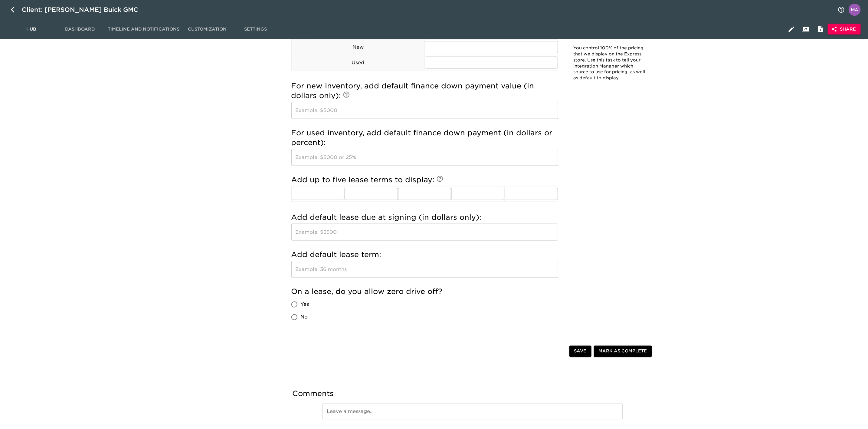 The height and width of the screenshot is (429, 868). I want to click on span: Hub, so click(32, 29).